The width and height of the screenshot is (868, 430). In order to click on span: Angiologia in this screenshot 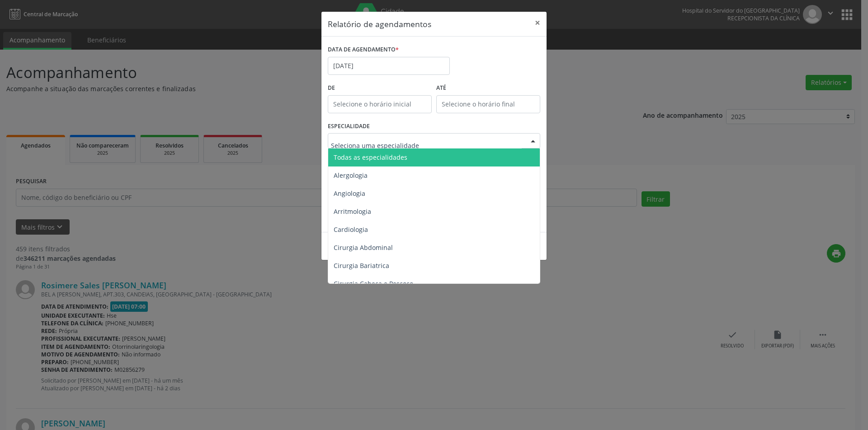, I will do `click(349, 193)`.